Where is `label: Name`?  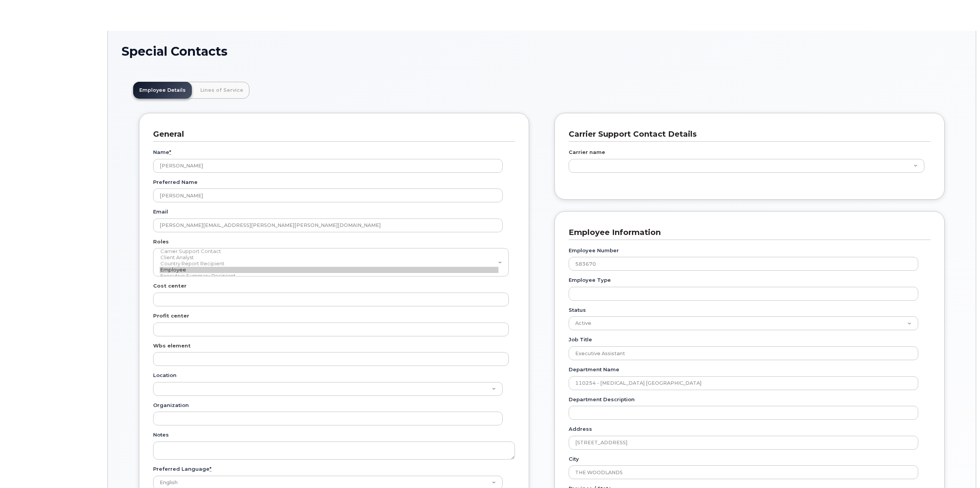
label: Name is located at coordinates (162, 152).